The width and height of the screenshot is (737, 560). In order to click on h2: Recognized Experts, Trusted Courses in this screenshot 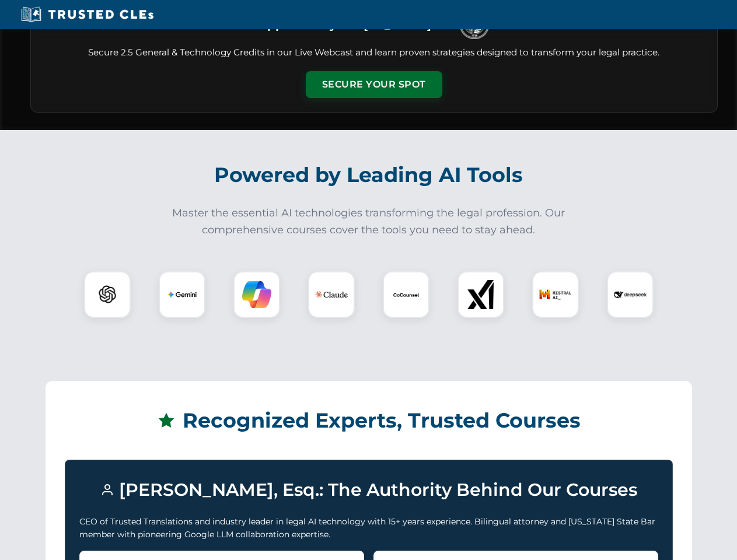, I will do `click(369, 421)`.